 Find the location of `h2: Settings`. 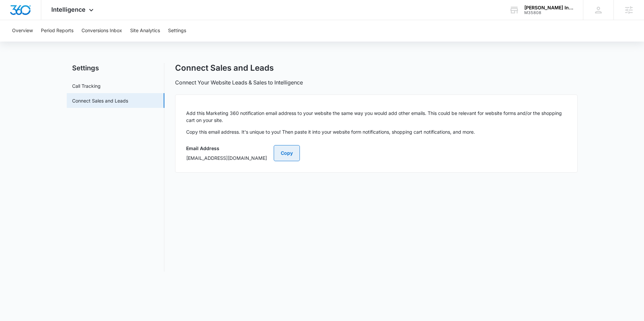

h2: Settings is located at coordinates (116, 68).